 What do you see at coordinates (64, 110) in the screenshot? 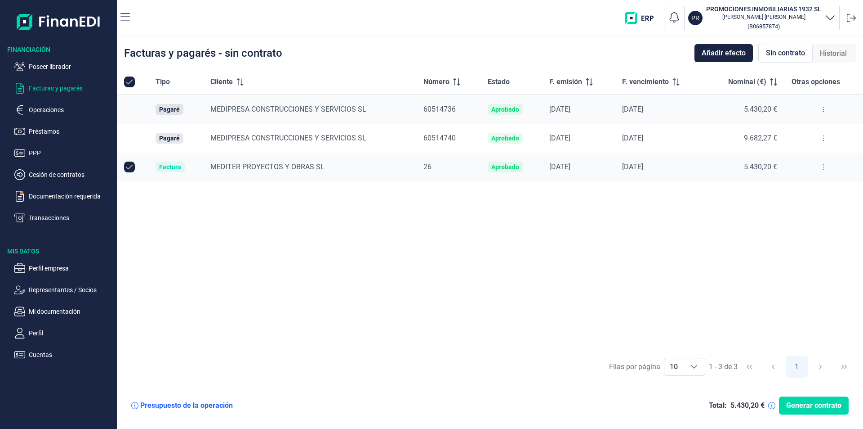
I see `button: Operaciones` at bounding box center [64, 110].